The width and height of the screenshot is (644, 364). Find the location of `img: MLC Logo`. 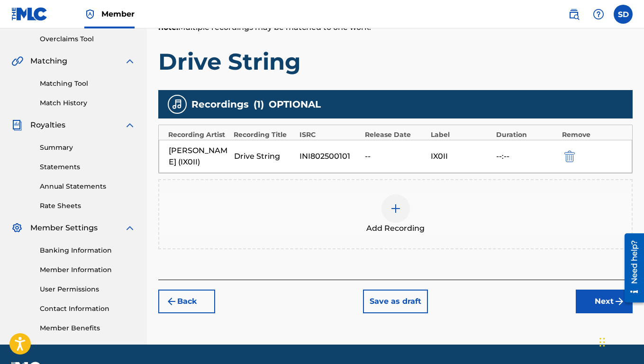

img: MLC Logo is located at coordinates (30, 14).